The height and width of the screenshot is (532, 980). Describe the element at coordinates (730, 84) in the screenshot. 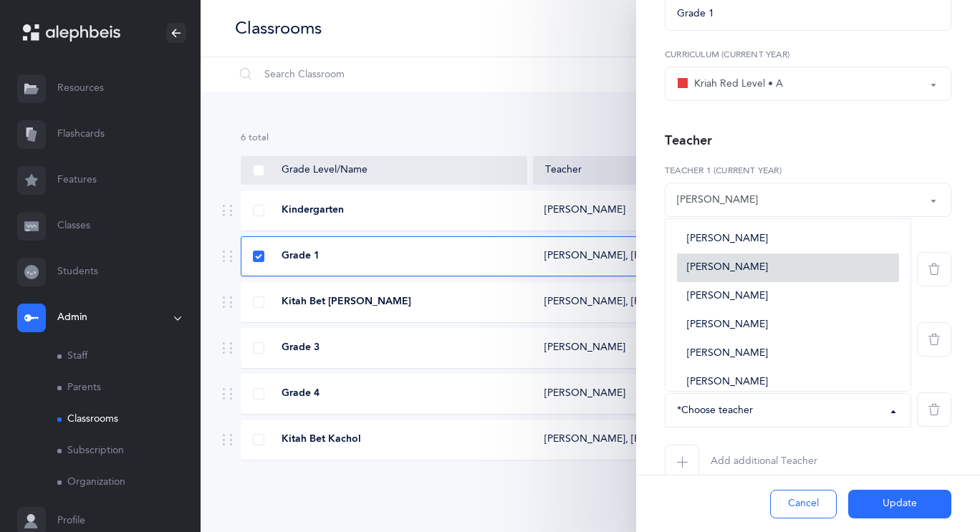

I see `div: Kriah Red Level • A` at that location.